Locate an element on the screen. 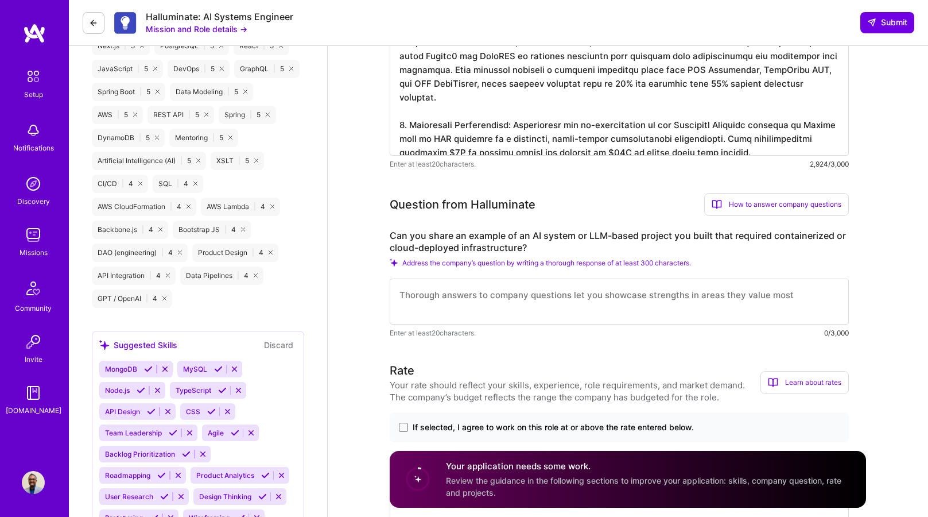 The width and height of the screenshot is (928, 517). a: User Avatar is located at coordinates (33, 482).